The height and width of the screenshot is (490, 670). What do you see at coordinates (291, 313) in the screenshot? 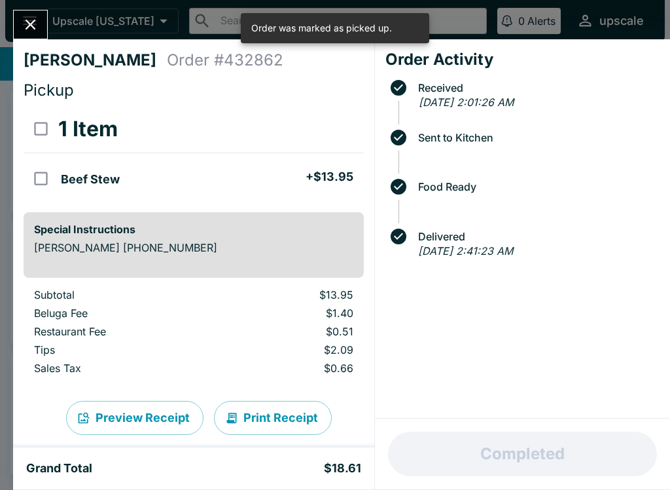
I see `p: $1.40` at bounding box center [291, 313].